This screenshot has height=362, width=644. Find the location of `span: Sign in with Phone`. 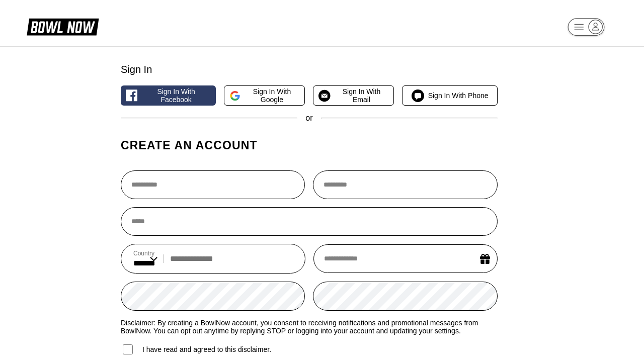

span: Sign in with Phone is located at coordinates (458, 95).